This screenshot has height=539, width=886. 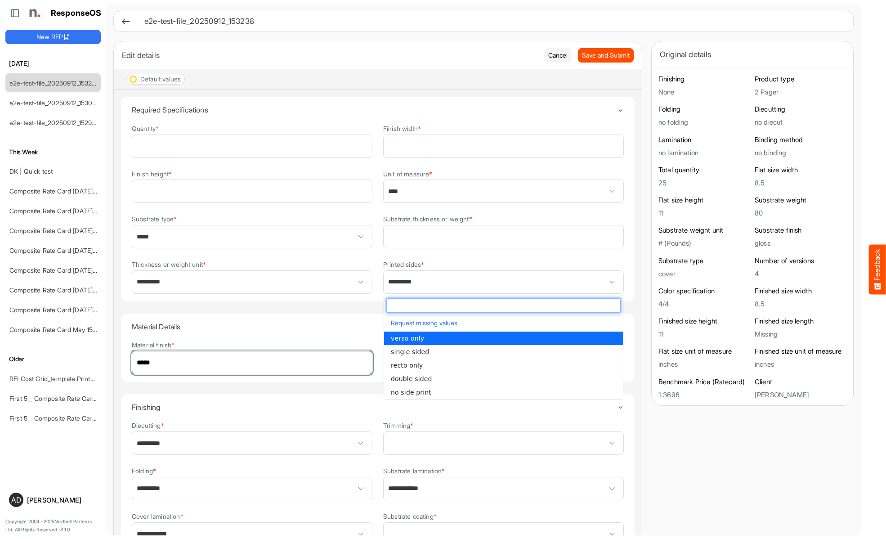 What do you see at coordinates (801, 170) in the screenshot?
I see `h6: Flat size width` at bounding box center [801, 170].